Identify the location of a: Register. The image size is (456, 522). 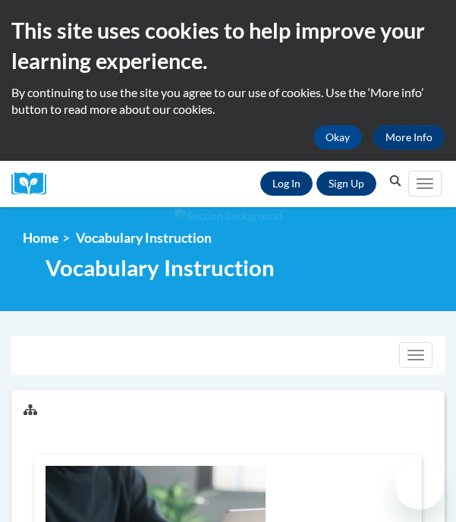
(346, 183).